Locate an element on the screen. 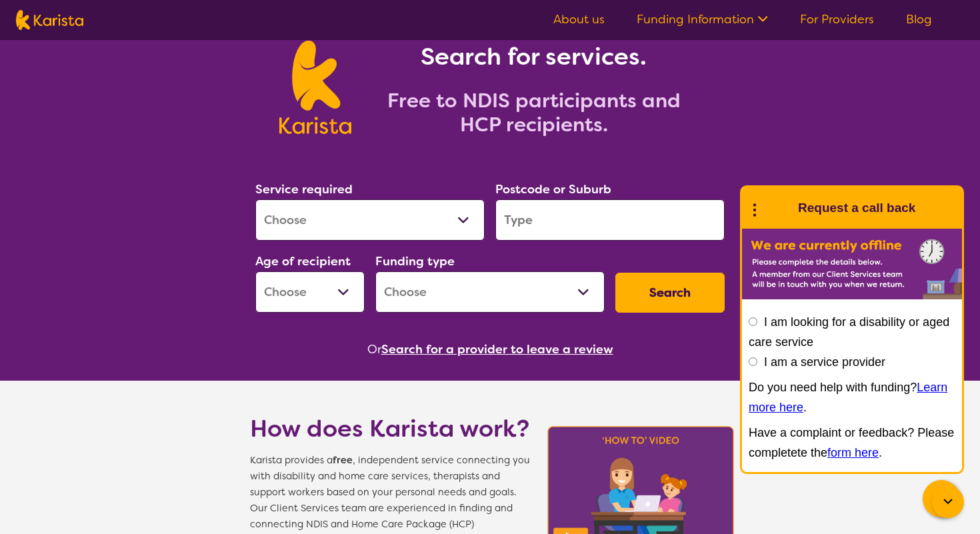  span: Or is located at coordinates (374, 350).